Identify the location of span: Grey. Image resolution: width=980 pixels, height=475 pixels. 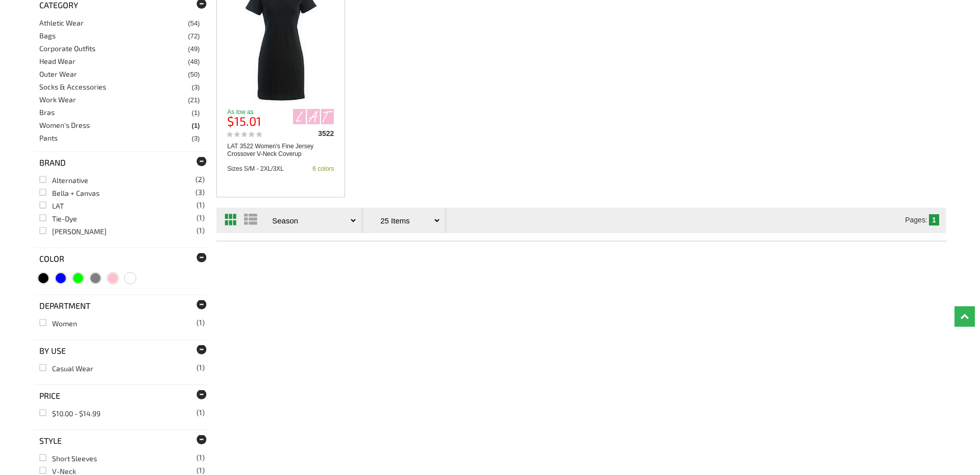
(96, 278).